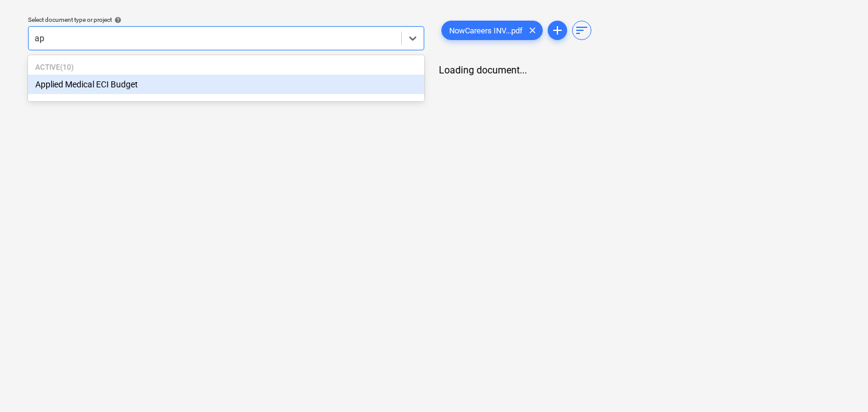 Image resolution: width=868 pixels, height=412 pixels. Describe the element at coordinates (226, 85) in the screenshot. I see `div: Applied Medical ECI Budget` at that location.